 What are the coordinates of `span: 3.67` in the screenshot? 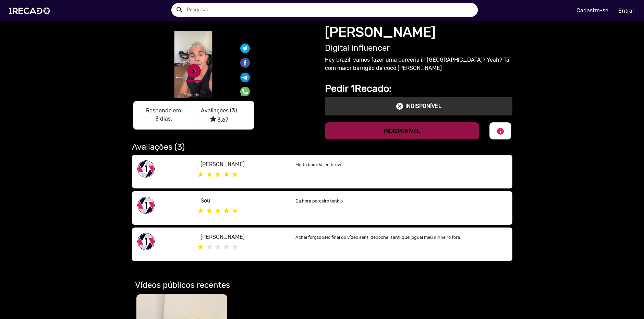 It's located at (218, 120).